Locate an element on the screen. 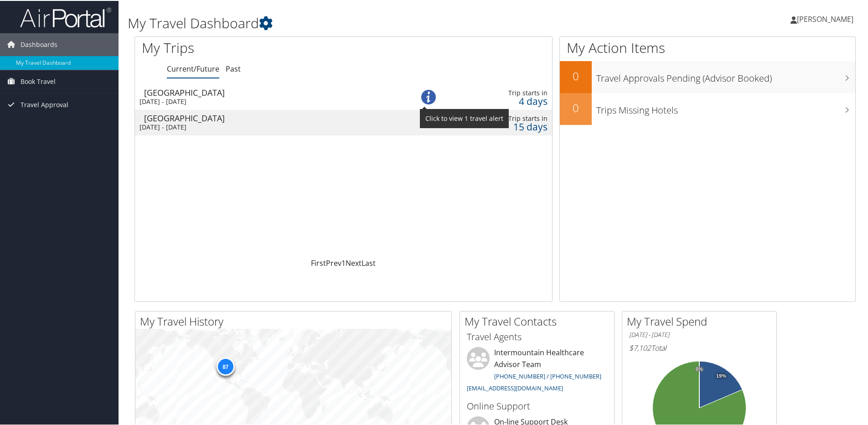 The width and height of the screenshot is (868, 425). h6: Total is located at coordinates (699, 347).